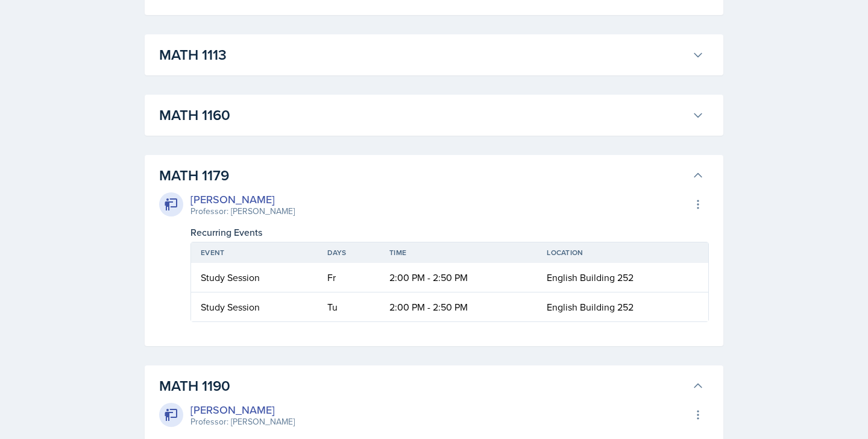 Image resolution: width=868 pixels, height=439 pixels. Describe the element at coordinates (432, 176) in the screenshot. I see `button: MATH 1179` at that location.